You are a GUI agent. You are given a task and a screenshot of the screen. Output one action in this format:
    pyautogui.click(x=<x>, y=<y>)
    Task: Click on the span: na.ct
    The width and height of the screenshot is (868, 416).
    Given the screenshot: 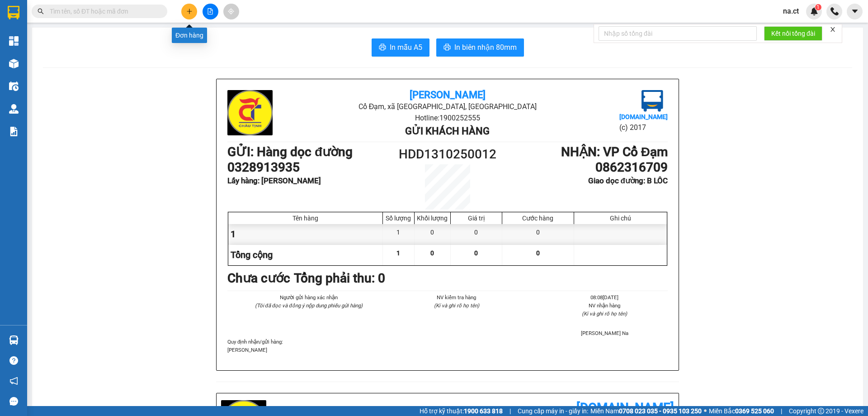 What is the action you would take?
    pyautogui.click(x=791, y=11)
    